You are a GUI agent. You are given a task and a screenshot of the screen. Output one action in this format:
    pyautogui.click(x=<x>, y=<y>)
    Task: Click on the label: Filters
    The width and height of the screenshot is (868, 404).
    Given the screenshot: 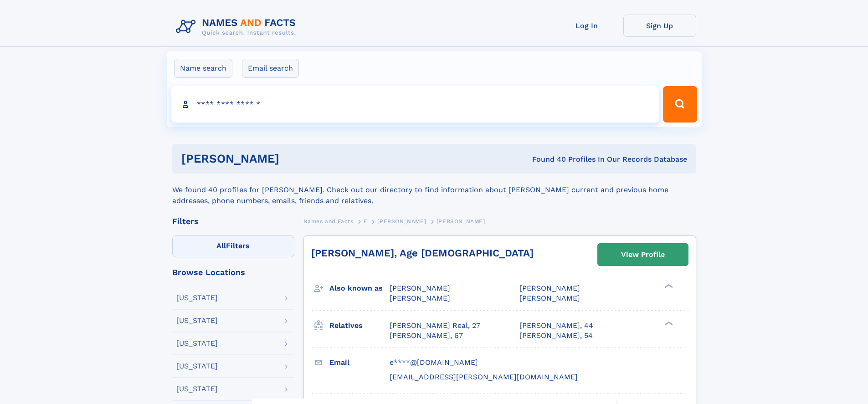 What is the action you would take?
    pyautogui.click(x=233, y=247)
    